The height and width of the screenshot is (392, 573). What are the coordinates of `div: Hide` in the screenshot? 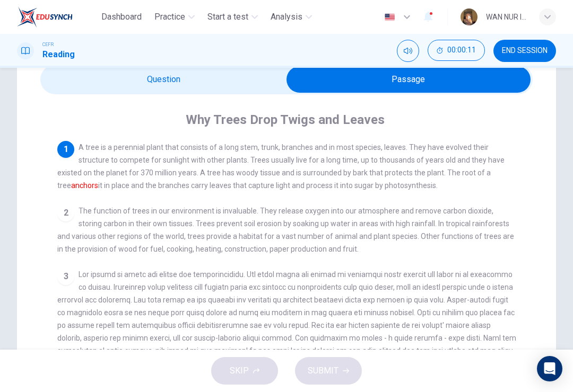 It's located at (456, 51).